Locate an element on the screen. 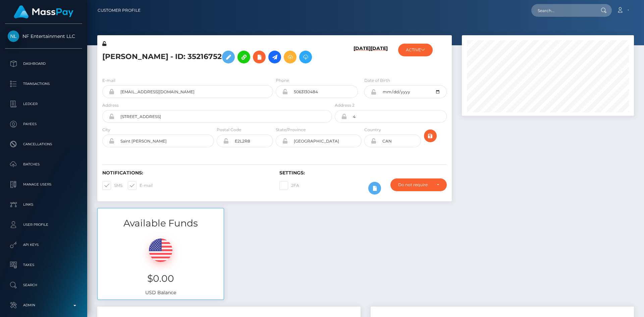 This screenshot has width=644, height=317. a: Ledger is located at coordinates (44, 104).